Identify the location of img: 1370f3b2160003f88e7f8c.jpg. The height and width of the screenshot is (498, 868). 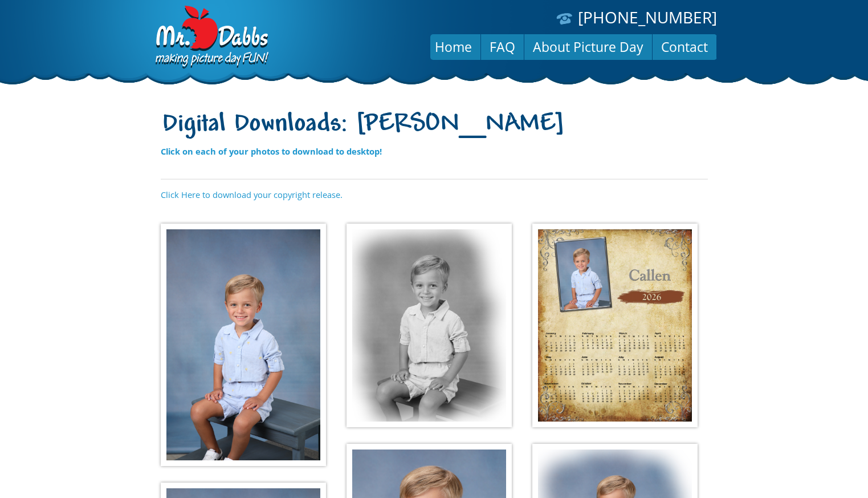
(243, 345).